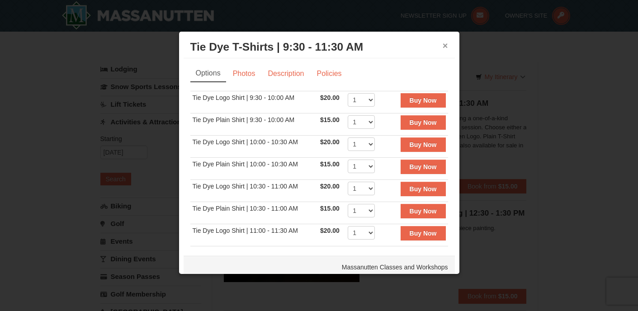  I want to click on td: Tie Dye Plain Shirt | 10:30 - 11:00 AM, so click(254, 212).